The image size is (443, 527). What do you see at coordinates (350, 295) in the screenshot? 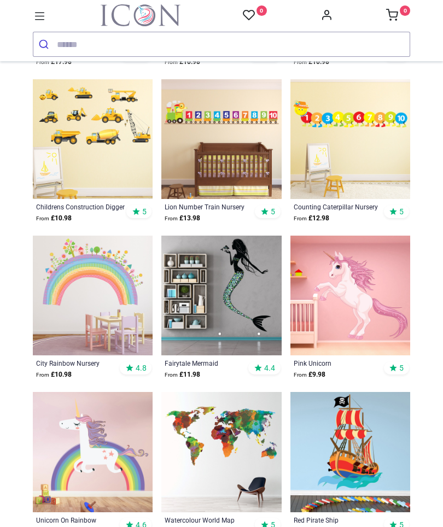
I see `img: Pink Unicorn Wall Sticker` at bounding box center [350, 295].